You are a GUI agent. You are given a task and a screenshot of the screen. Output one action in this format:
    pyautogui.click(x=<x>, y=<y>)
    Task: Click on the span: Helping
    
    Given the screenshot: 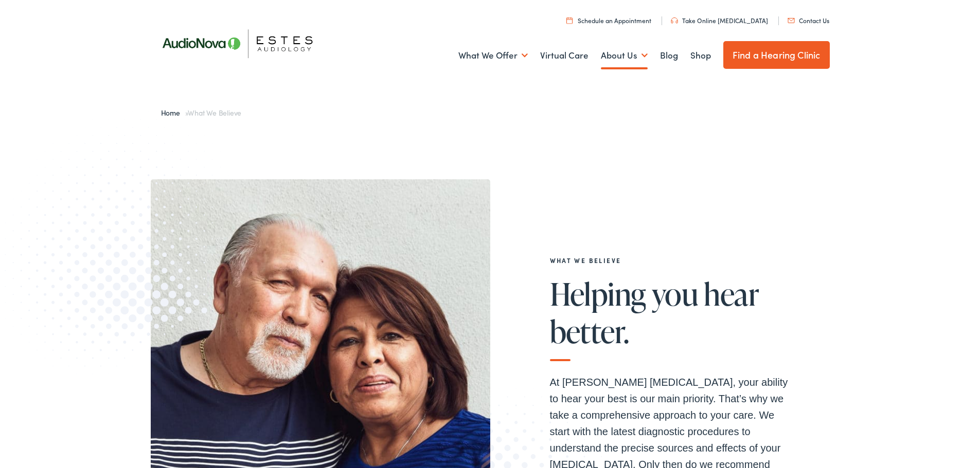 What is the action you would take?
    pyautogui.click(x=597, y=294)
    